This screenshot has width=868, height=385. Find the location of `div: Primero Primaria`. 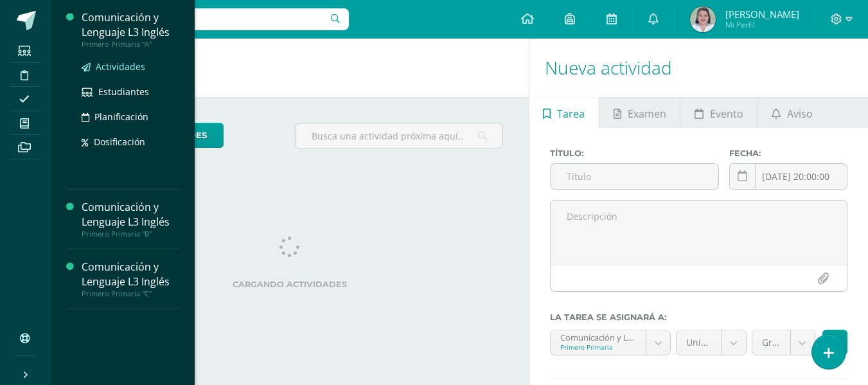

div: Primero Primaria is located at coordinates (598, 347).